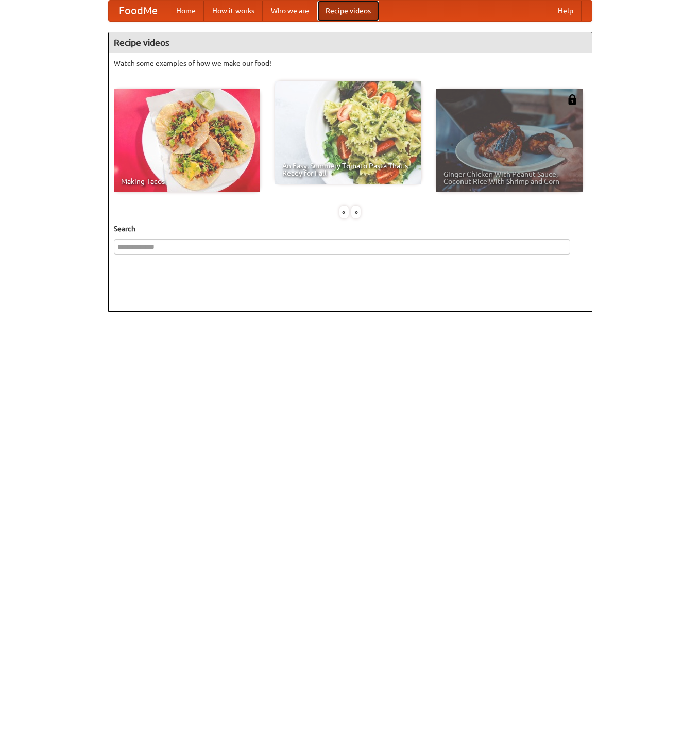 The image size is (700, 729). What do you see at coordinates (348, 132) in the screenshot?
I see `a: An Easy, Summery Tomato Pasta That's Ready for Fall` at bounding box center [348, 132].